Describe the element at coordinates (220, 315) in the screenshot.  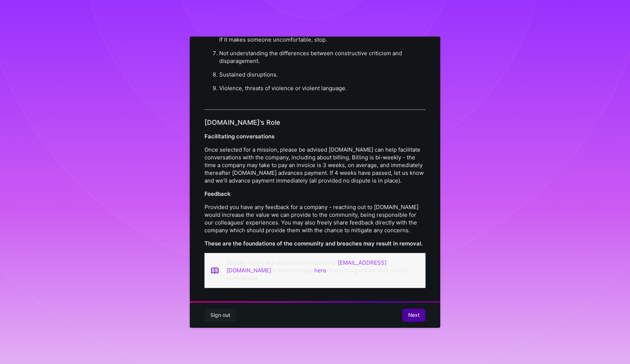
I see `span: Sign out` at that location.